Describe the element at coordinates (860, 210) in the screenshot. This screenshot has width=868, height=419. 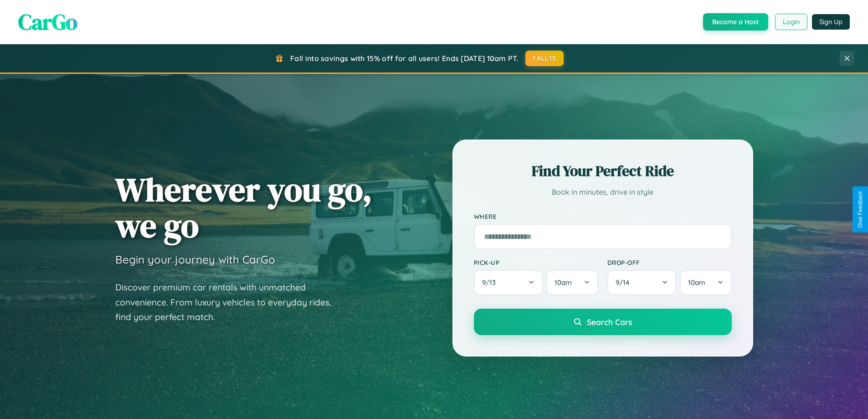
I see `div: Give Feedback` at that location.